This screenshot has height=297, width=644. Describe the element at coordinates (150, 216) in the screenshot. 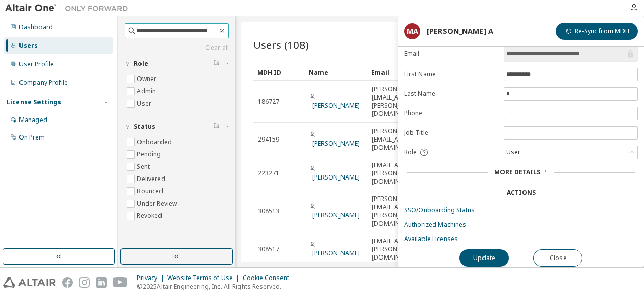

I see `label: Revoked` at that location.